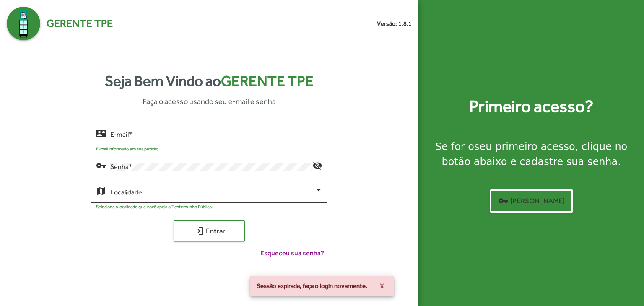 Image resolution: width=644 pixels, height=306 pixels. What do you see at coordinates (317, 165) in the screenshot?
I see `mat-icon: visibility_off` at bounding box center [317, 165].